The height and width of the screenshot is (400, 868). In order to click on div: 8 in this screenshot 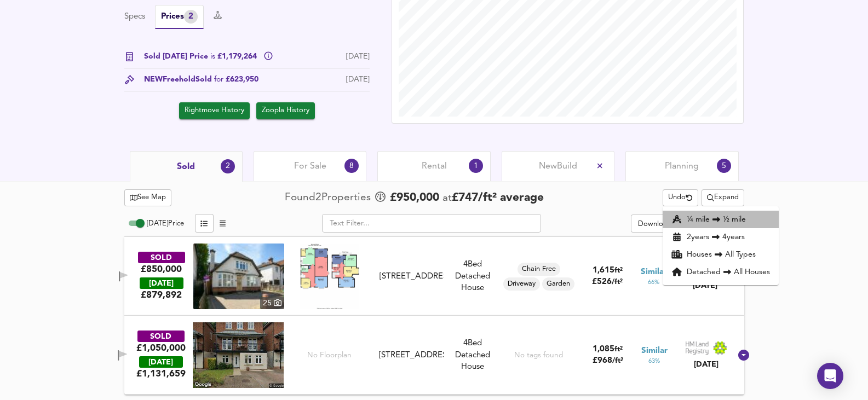, I will do `click(351, 166)`.